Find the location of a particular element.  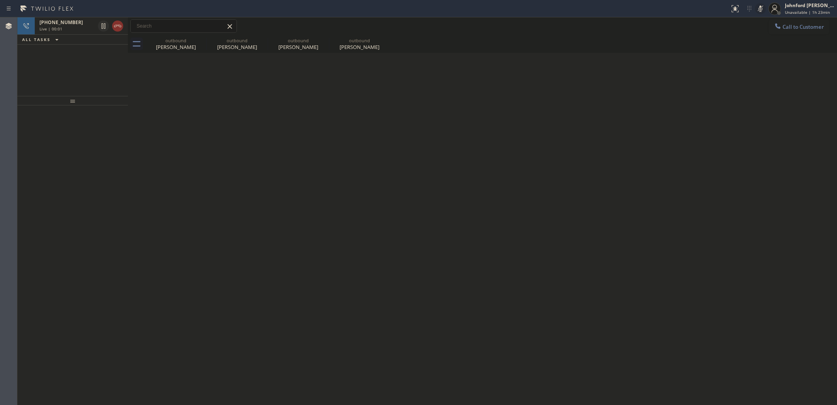

button: ALL TASKS is located at coordinates (42, 39).